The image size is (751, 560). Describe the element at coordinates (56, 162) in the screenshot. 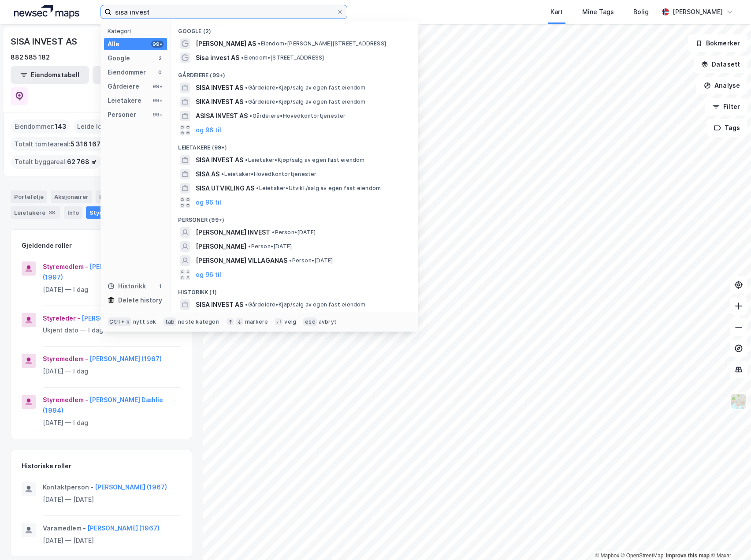

I see `div: Totalt byggareal :` at that location.